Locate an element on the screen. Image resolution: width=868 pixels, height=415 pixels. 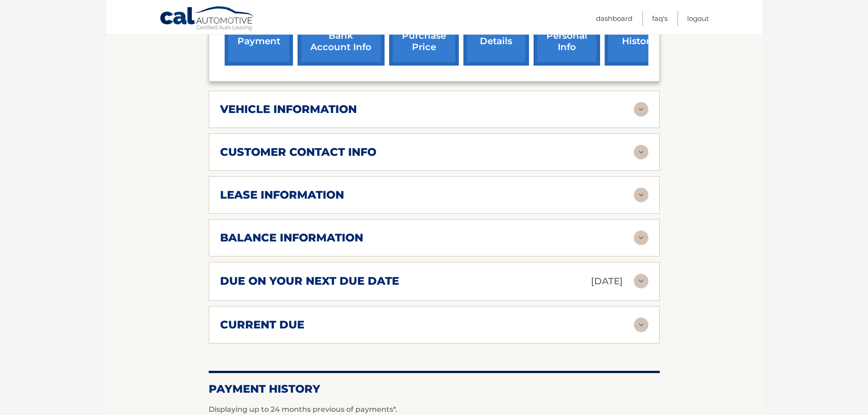
h2: vehicle information is located at coordinates (288, 109).